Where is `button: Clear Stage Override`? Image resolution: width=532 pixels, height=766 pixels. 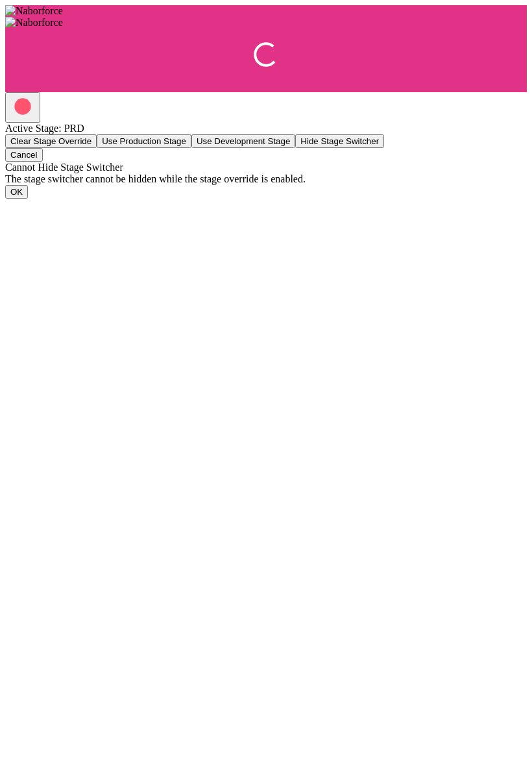 button: Clear Stage Override is located at coordinates (50, 141).